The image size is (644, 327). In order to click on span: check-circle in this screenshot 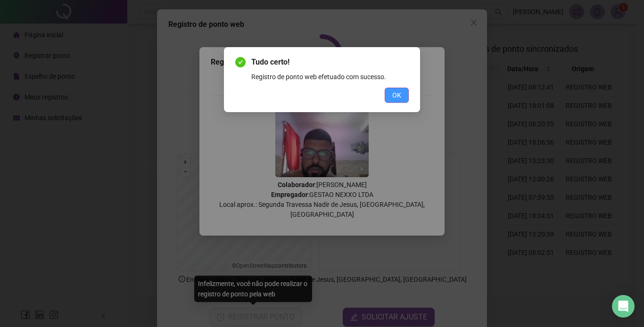, I will do `click(241, 62)`.